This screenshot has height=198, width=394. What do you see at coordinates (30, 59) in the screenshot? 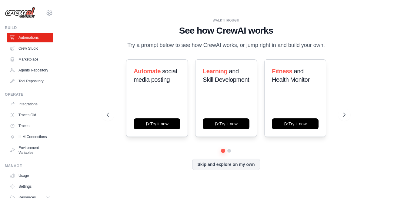
I see `a: Marketplace` at bounding box center [30, 59].